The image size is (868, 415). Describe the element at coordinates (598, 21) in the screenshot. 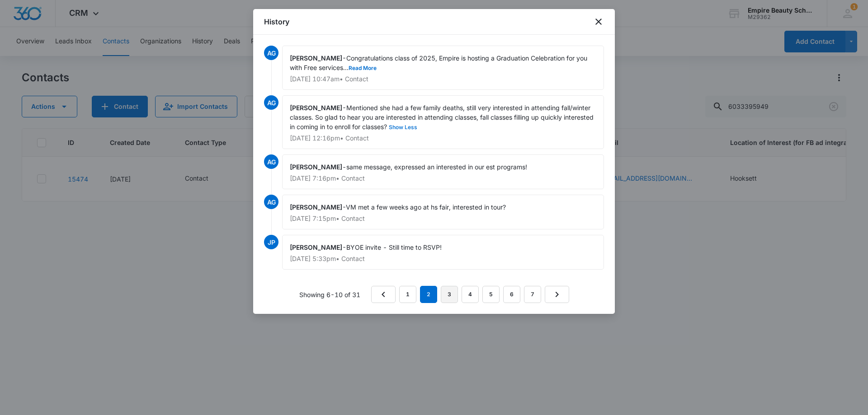

I see `button: close` at that location.